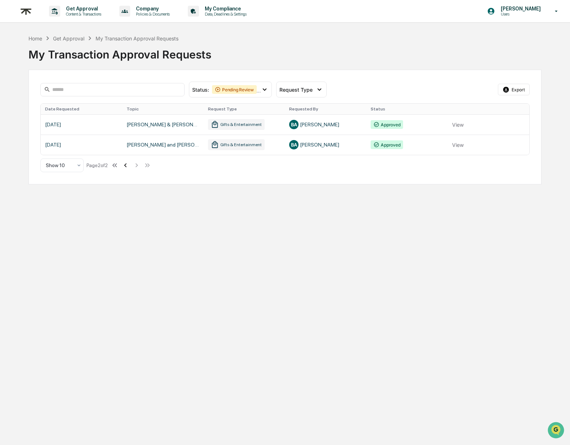 The width and height of the screenshot is (570, 445). What do you see at coordinates (296, 89) in the screenshot?
I see `span: Request Type` at bounding box center [296, 89].